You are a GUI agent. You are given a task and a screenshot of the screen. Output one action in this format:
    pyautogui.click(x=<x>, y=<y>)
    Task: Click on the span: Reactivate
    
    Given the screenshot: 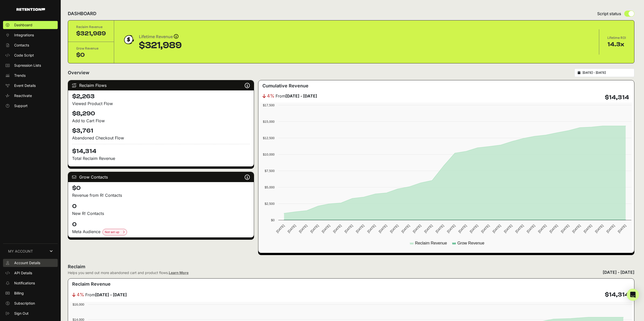 What is the action you would take?
    pyautogui.click(x=23, y=96)
    